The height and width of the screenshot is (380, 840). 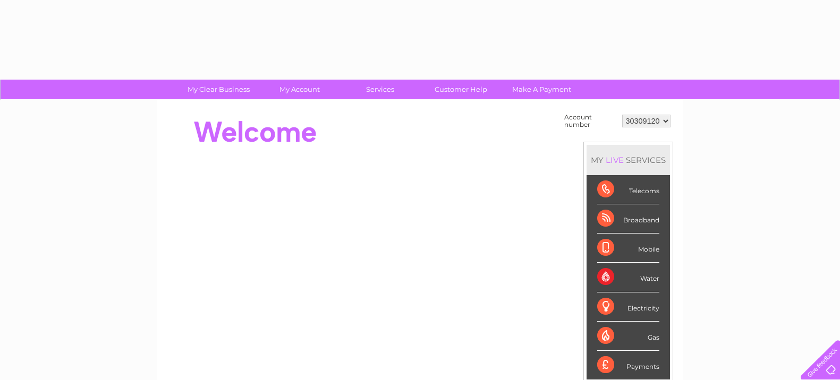 What do you see at coordinates (460, 89) in the screenshot?
I see `a: Customer Help` at bounding box center [460, 89].